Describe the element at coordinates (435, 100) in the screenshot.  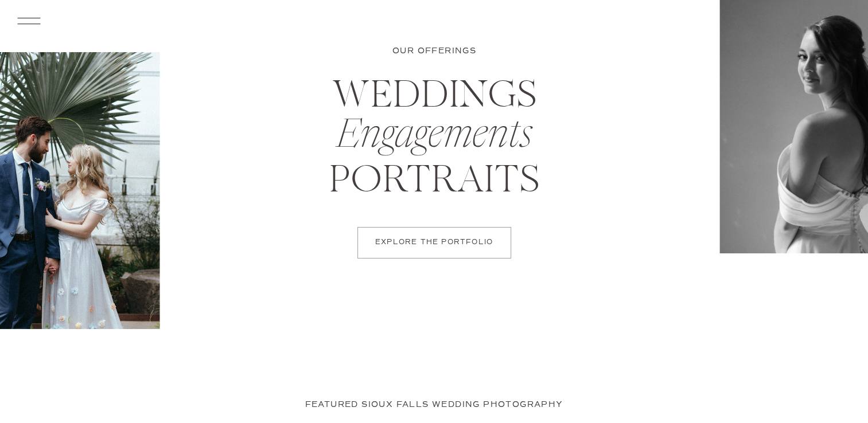
I see `p: weddings` at that location.